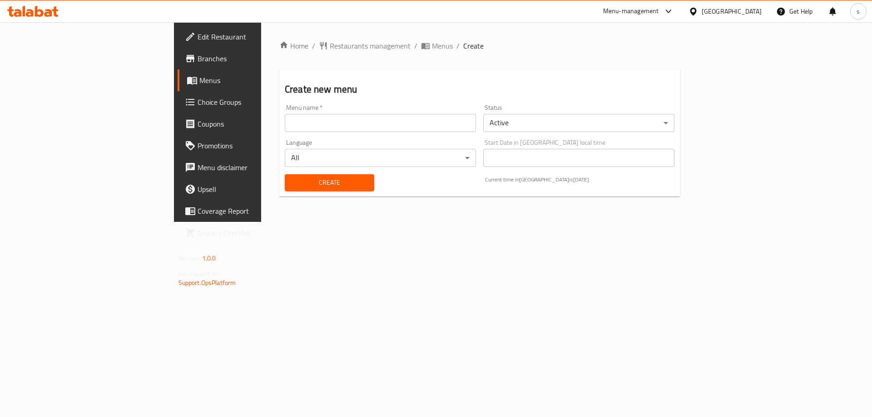  Describe the element at coordinates (255, 211) in the screenshot. I see `span: Coverage Report` at that location.